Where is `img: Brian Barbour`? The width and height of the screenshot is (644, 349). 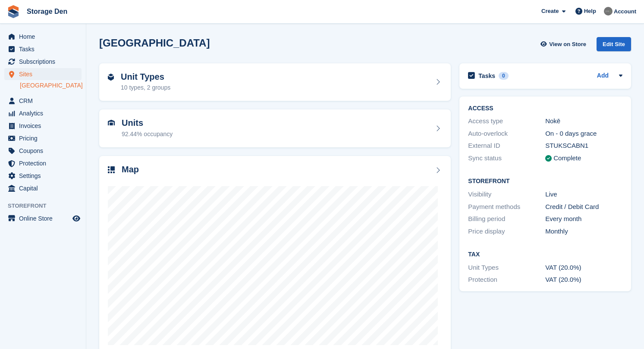
img: Brian Barbour is located at coordinates (608, 11).